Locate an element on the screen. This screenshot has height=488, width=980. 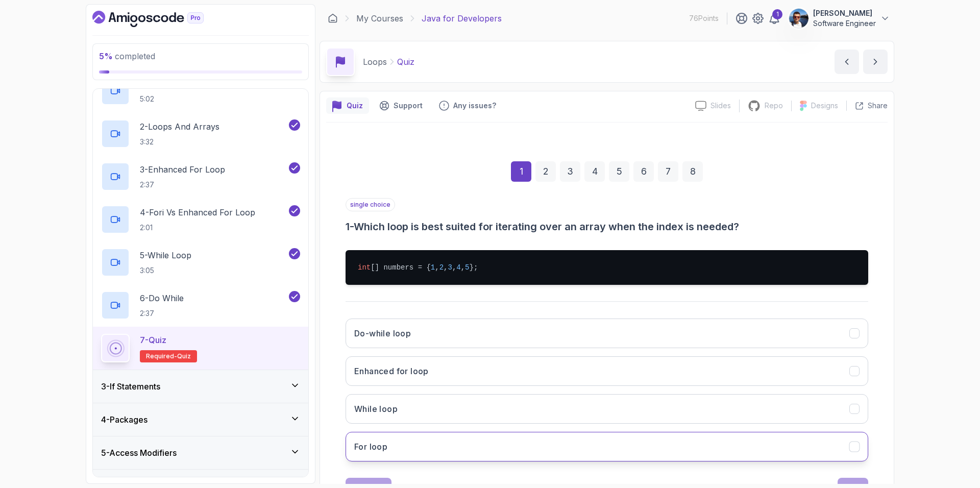
button: 5-Access Modifiers is located at coordinates (200, 453).